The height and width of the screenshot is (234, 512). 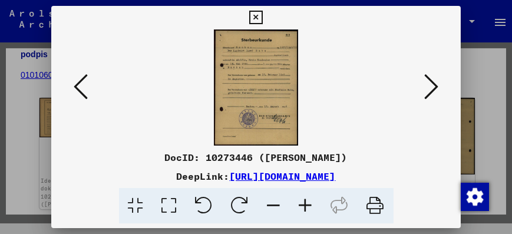 What do you see at coordinates (475, 197) in the screenshot?
I see `img: Zmiana zgody` at bounding box center [475, 197].